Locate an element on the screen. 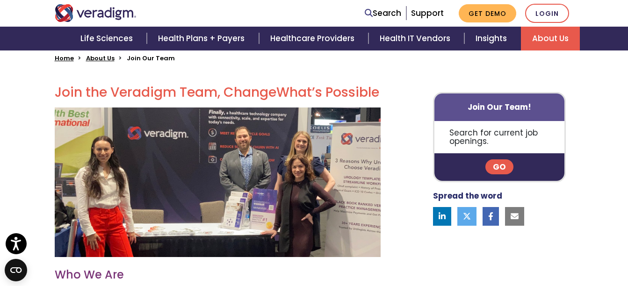  a: Home is located at coordinates (64, 58).